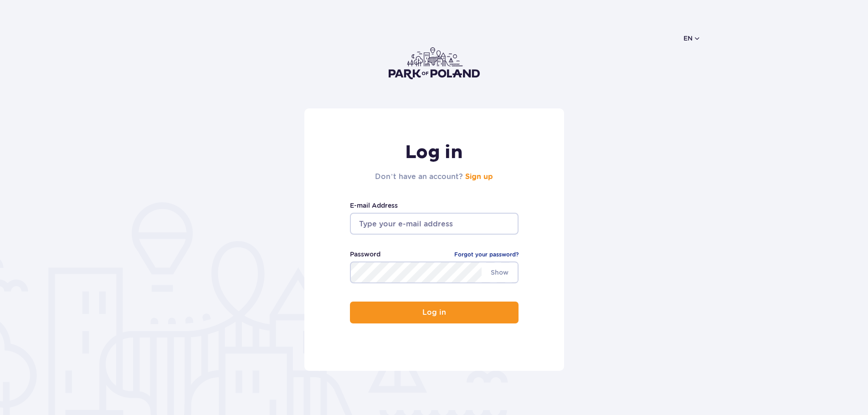 The image size is (868, 415). What do you see at coordinates (499, 273) in the screenshot?
I see `span: Show` at bounding box center [499, 273].